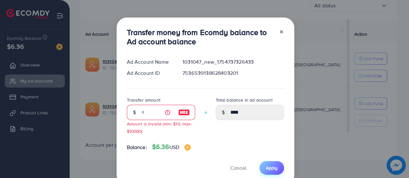  I want to click on span: USD, so click(174, 147).